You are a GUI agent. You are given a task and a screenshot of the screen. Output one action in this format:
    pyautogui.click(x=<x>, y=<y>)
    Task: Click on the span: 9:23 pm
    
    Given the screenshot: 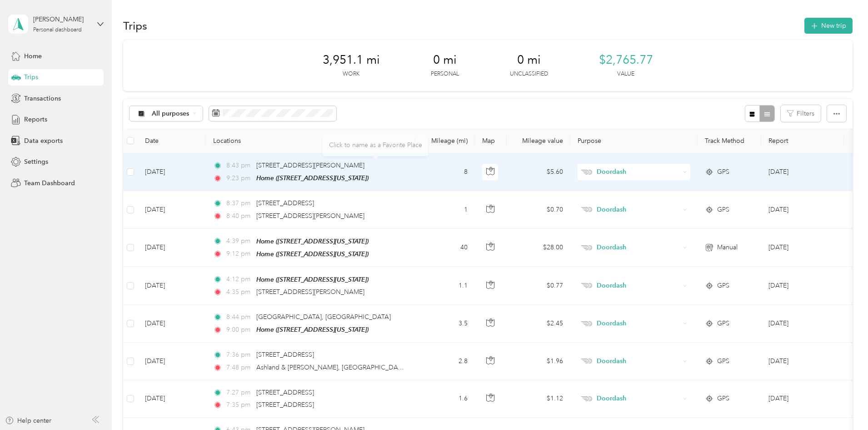 What is the action you would take?
    pyautogui.click(x=239, y=178)
    